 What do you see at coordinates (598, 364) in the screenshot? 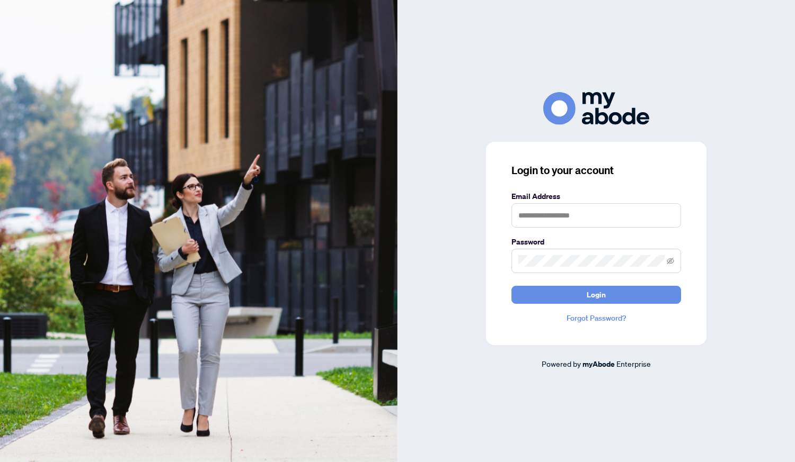
I see `a: myAbode` at bounding box center [598, 364].